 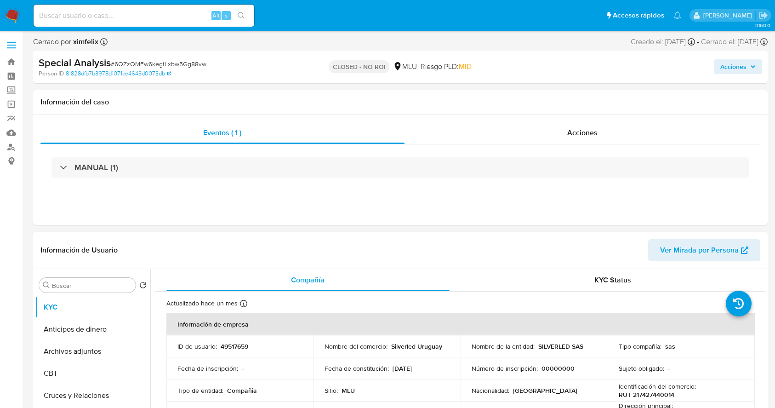 What do you see at coordinates (677, 15) in the screenshot?
I see `a: Notificaciones` at bounding box center [677, 15].